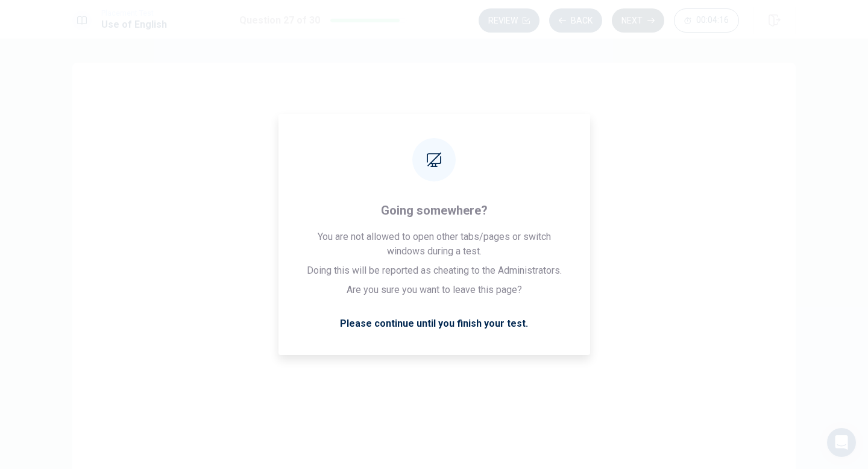 Image resolution: width=868 pixels, height=469 pixels. What do you see at coordinates (347, 314) in the screenshot?
I see `div: D` at bounding box center [347, 314].